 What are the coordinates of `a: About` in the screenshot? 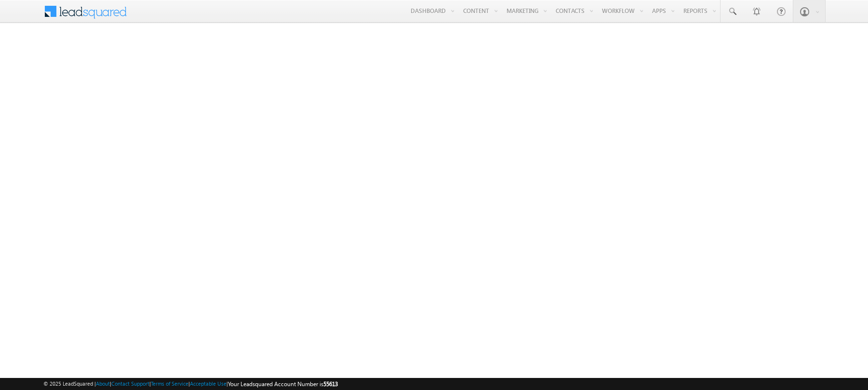 It's located at (103, 383).